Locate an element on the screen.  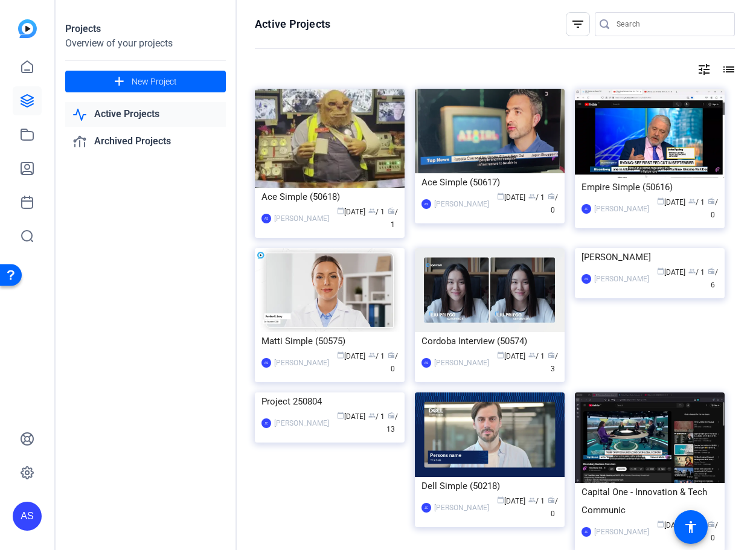
span: New Project is located at coordinates (154, 82).